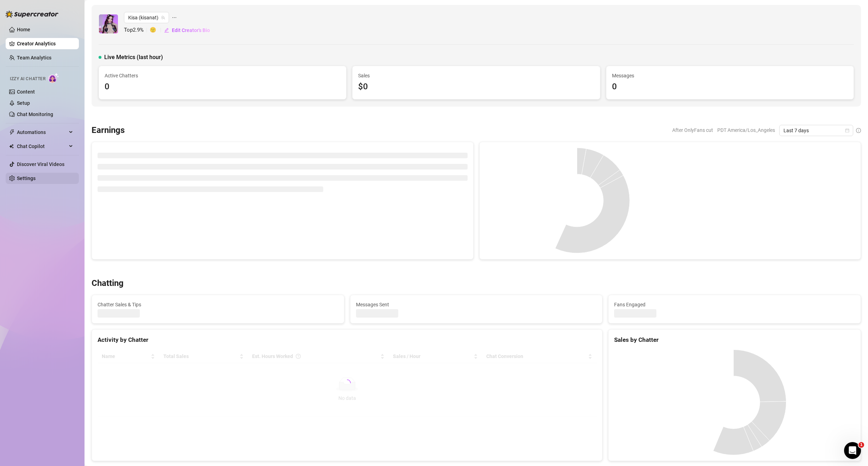  What do you see at coordinates (735, 305) in the screenshot?
I see `span: Fans Engaged` at bounding box center [735, 305].